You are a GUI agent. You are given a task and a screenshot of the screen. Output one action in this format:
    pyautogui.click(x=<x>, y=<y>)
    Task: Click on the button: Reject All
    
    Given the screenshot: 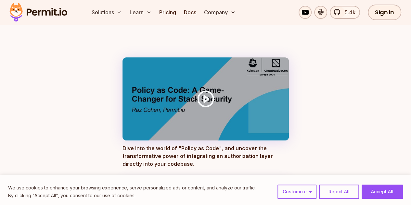 What is the action you would take?
    pyautogui.click(x=339, y=192)
    